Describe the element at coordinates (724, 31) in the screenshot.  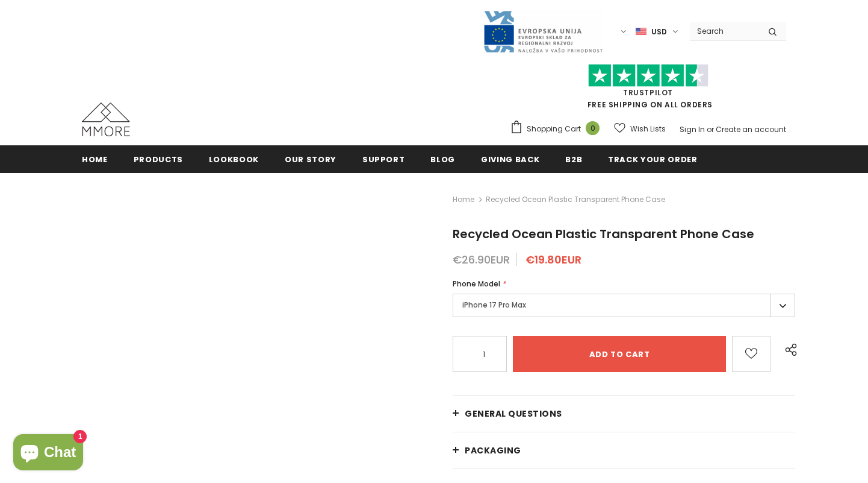
I see `input: Search Site` at that location.